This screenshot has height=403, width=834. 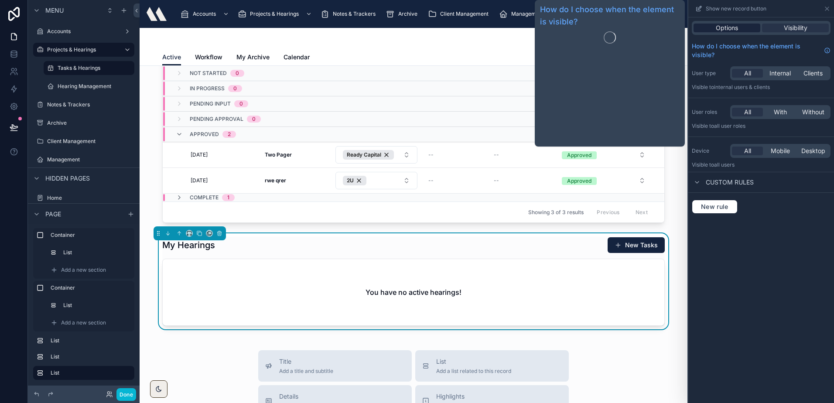 I want to click on label: Accounts, so click(x=84, y=31).